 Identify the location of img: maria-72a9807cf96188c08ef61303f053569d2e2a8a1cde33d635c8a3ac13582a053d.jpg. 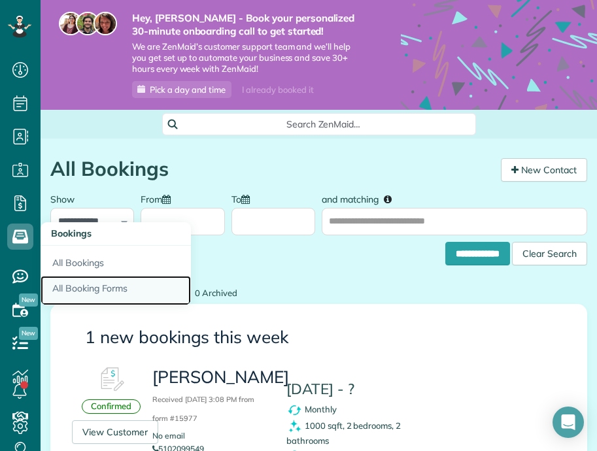
(71, 24).